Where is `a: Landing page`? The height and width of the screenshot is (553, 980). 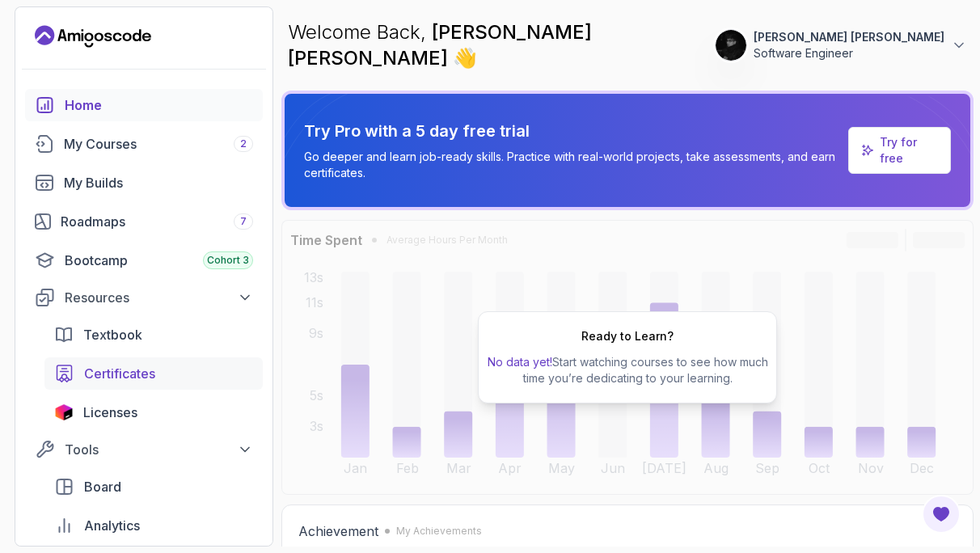 a: Landing page is located at coordinates (93, 37).